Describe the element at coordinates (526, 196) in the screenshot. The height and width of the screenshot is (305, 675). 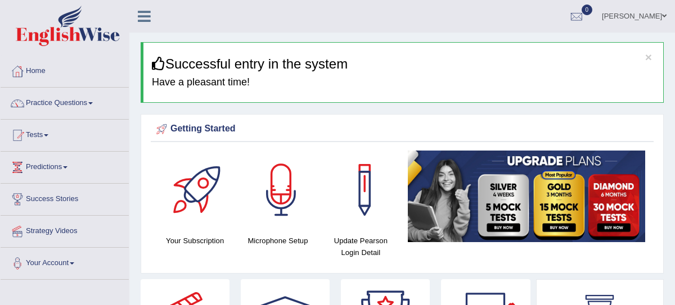
I see `img: small5.jpg` at that location.